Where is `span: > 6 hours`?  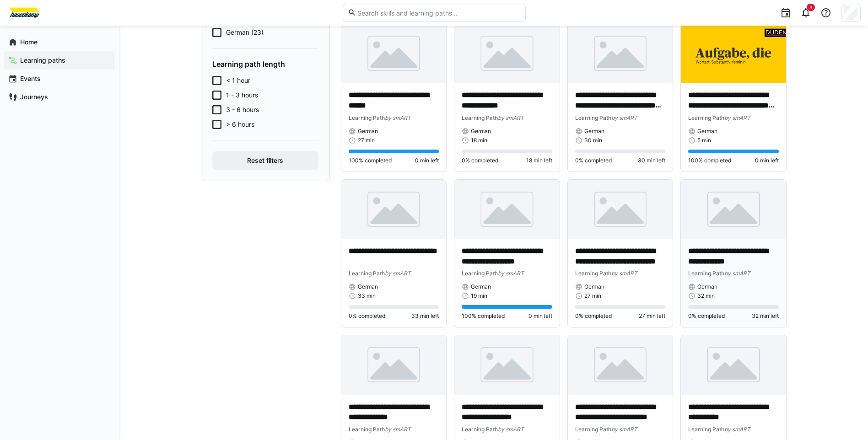 span: > 6 hours is located at coordinates (240, 125).